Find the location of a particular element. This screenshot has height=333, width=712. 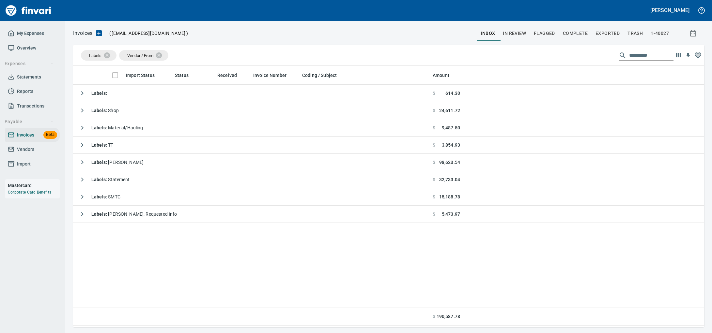

span: Import is located at coordinates (24, 164).